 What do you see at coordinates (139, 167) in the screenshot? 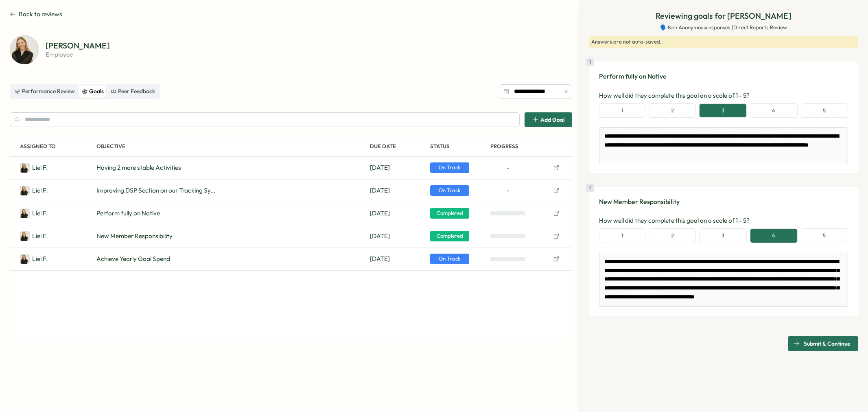
I see `span: Having 2 more stable Activities` at bounding box center [139, 167].